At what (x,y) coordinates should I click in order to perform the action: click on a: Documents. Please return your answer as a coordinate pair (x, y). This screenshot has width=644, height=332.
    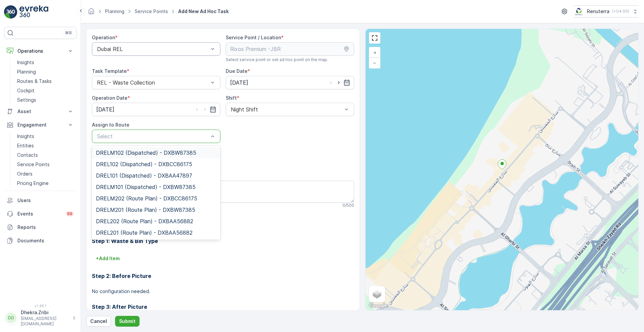
    Looking at the image, I should click on (40, 241).